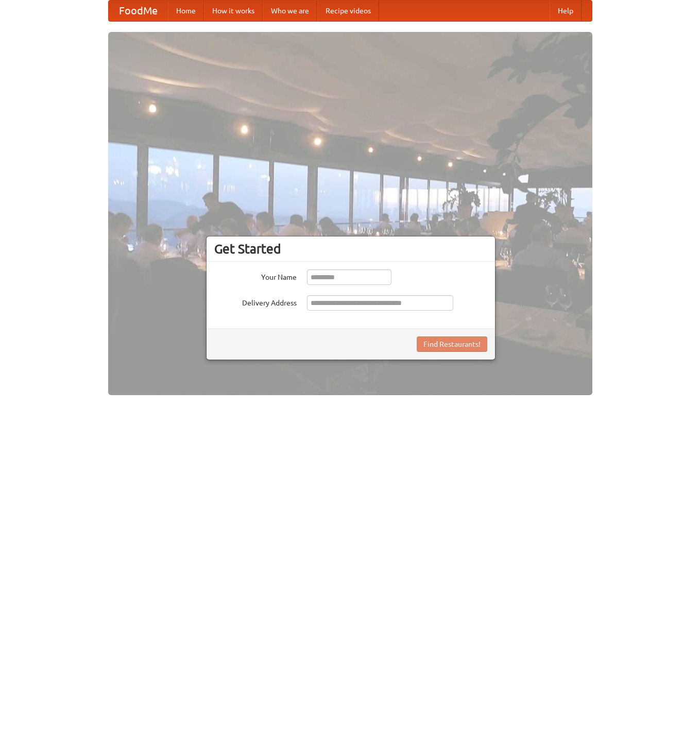  What do you see at coordinates (233, 11) in the screenshot?
I see `a: How it works` at bounding box center [233, 11].